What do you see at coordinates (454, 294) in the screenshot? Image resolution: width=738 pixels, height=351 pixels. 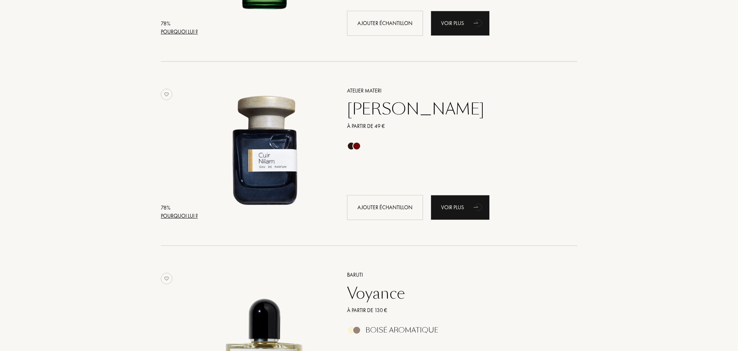 I see `div: Voyance` at bounding box center [454, 294].